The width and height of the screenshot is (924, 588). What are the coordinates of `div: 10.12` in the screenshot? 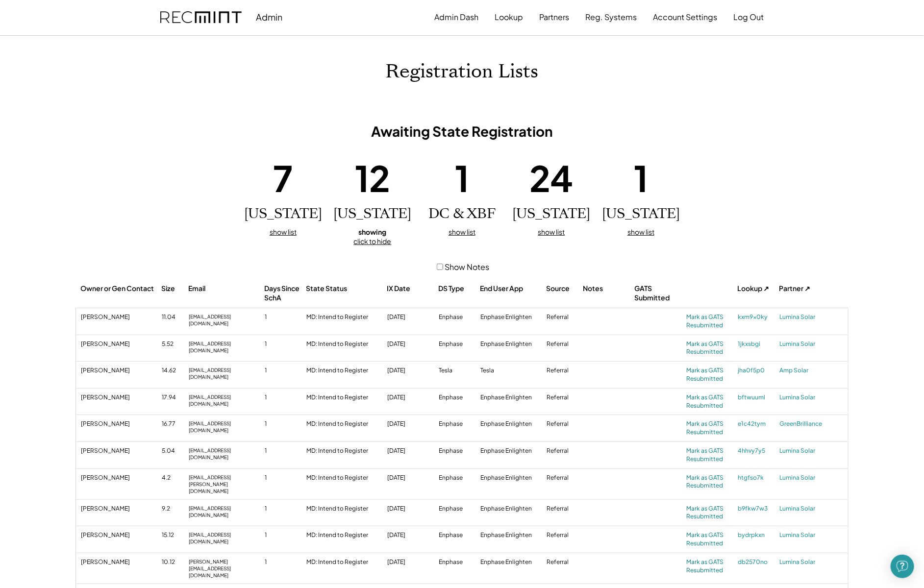 It's located at (174, 562).